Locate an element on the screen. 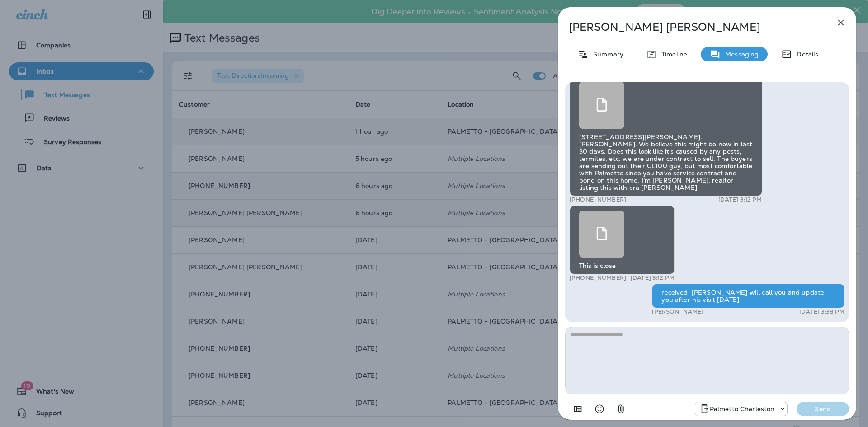 Image resolution: width=868 pixels, height=427 pixels. button: Add in a premade template is located at coordinates (578, 409).